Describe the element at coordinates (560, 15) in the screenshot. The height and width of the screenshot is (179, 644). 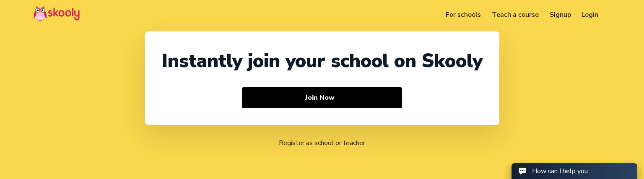
I see `a: Signup` at that location.